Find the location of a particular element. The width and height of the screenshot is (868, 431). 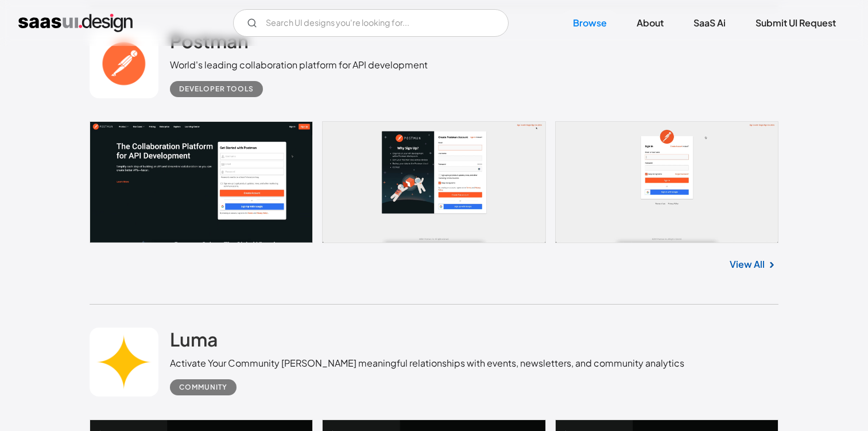

a: SaaS Ai is located at coordinates (710, 23).